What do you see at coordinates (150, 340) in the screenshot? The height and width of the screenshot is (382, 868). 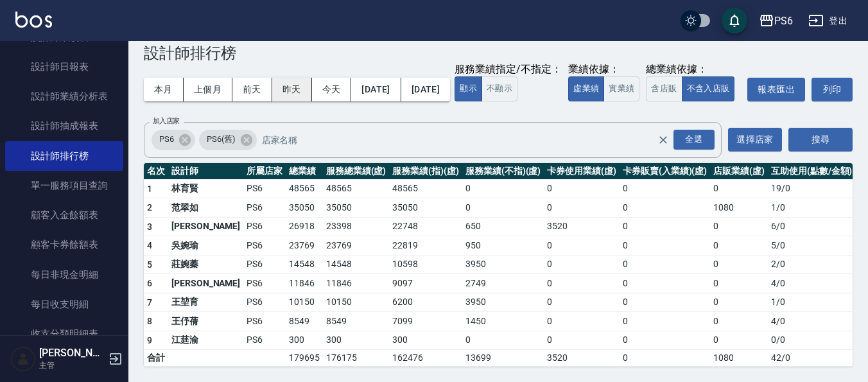 I see `span: 9` at bounding box center [150, 340].